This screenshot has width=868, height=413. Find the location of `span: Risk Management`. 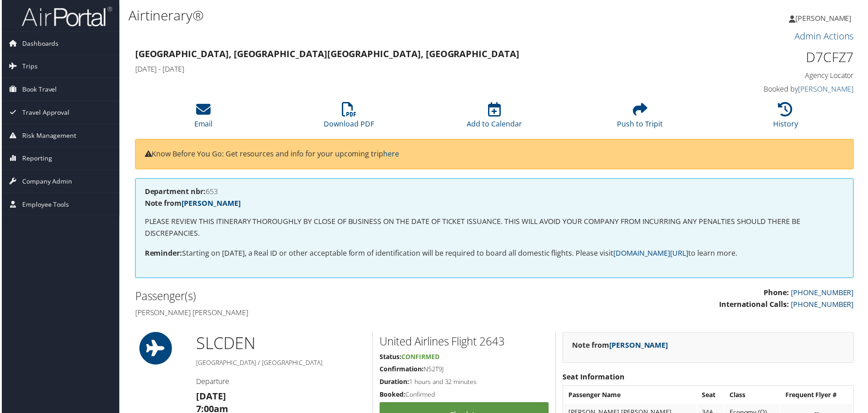

span: Risk Management is located at coordinates (47, 136).